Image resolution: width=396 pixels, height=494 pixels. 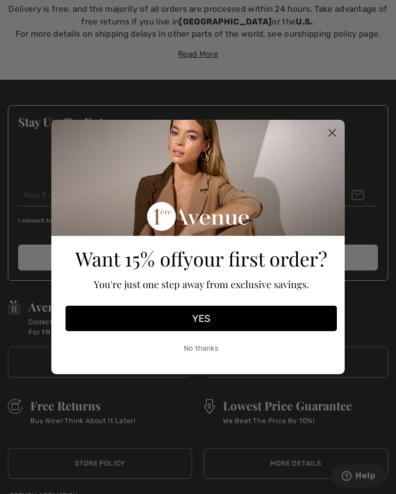 What do you see at coordinates (32, 11) in the screenshot?
I see `span: Help` at bounding box center [32, 11].